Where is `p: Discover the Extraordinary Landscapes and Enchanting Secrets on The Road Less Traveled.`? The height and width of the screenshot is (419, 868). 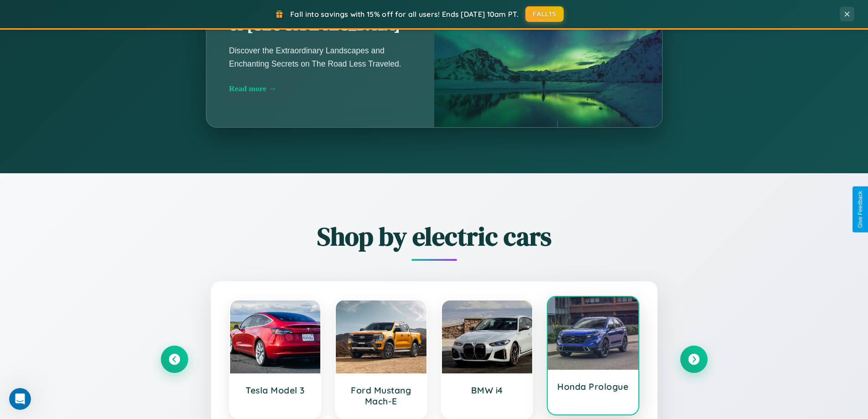 p: Discover the Extraordinary Landscapes and Enchanting Secrets on The Road Less Traveled. is located at coordinates (320, 57).